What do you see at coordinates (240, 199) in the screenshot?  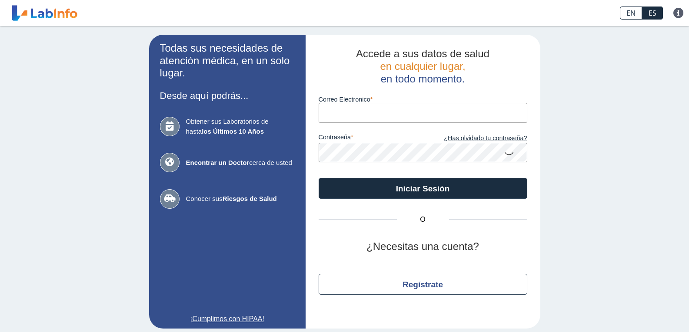 I see `span: Conocer sus` at bounding box center [240, 199].